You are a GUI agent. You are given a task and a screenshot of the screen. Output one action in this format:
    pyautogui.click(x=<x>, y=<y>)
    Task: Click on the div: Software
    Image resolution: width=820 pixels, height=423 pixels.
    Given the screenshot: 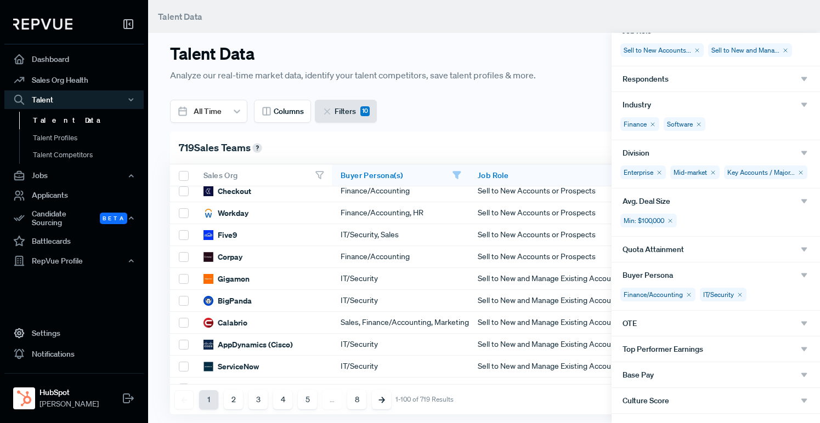 What is the action you would take?
    pyautogui.click(x=684, y=124)
    